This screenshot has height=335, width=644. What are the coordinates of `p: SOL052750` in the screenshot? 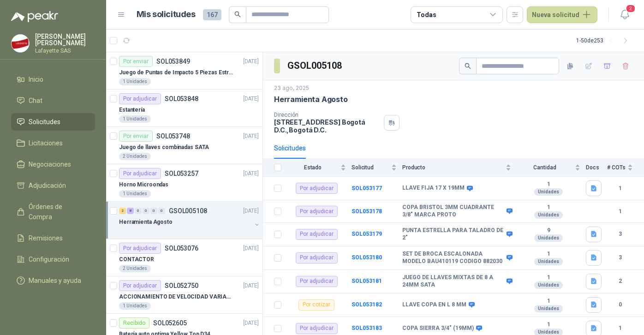 It's located at (181, 286).